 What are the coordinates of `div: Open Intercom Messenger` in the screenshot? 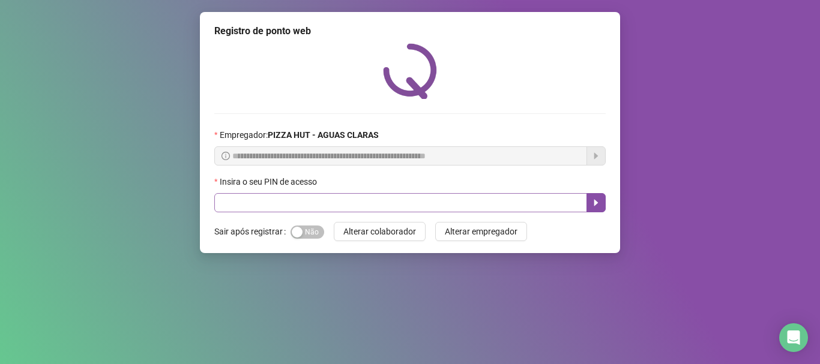 It's located at (793, 338).